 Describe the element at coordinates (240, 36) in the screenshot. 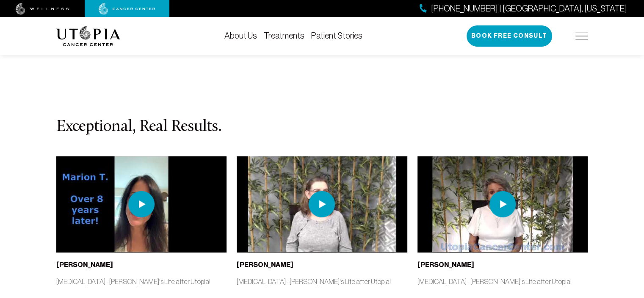

I see `a: About Us` at that location.